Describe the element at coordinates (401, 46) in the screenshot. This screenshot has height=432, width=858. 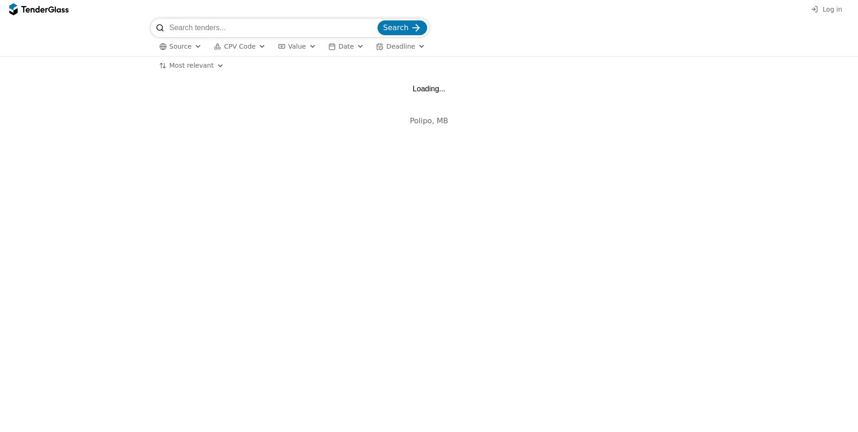
I see `button: Deadline` at that location.